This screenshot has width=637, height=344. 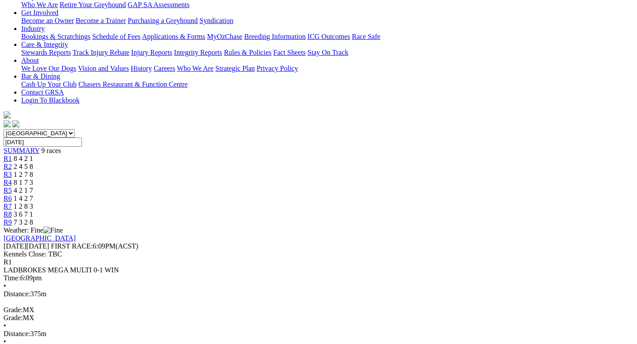 What do you see at coordinates (8, 206) in the screenshot?
I see `span: R7` at bounding box center [8, 206].